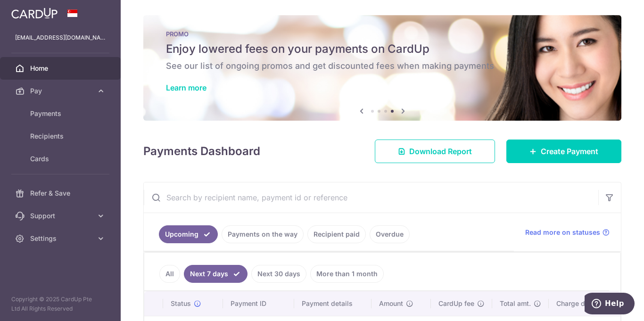 This screenshot has width=644, height=321. What do you see at coordinates (435, 151) in the screenshot?
I see `a: Download Report` at bounding box center [435, 151].